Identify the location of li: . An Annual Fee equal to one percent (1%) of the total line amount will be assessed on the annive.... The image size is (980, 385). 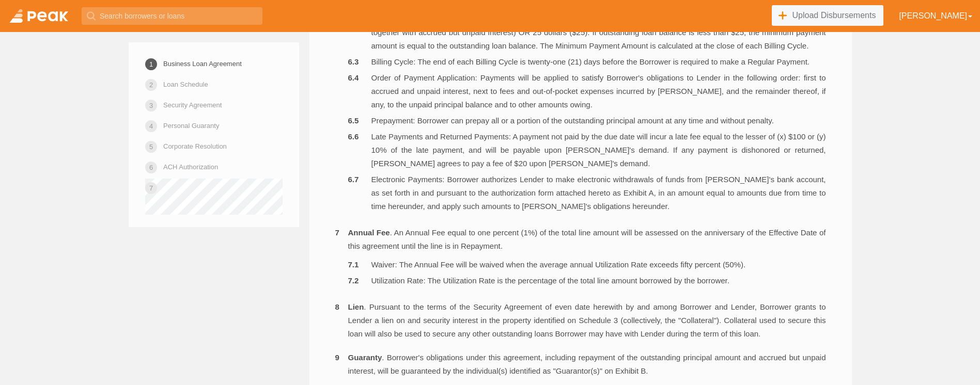
(580, 258).